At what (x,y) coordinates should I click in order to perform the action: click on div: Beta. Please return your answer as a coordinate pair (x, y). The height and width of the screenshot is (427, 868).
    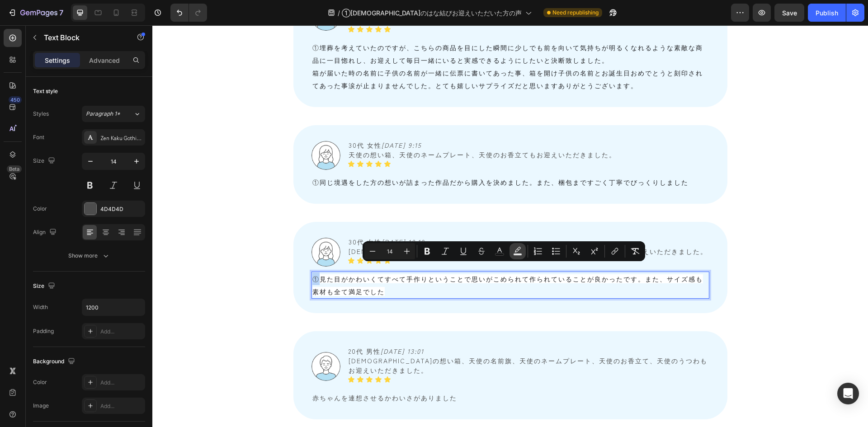
    Looking at the image, I should click on (14, 169).